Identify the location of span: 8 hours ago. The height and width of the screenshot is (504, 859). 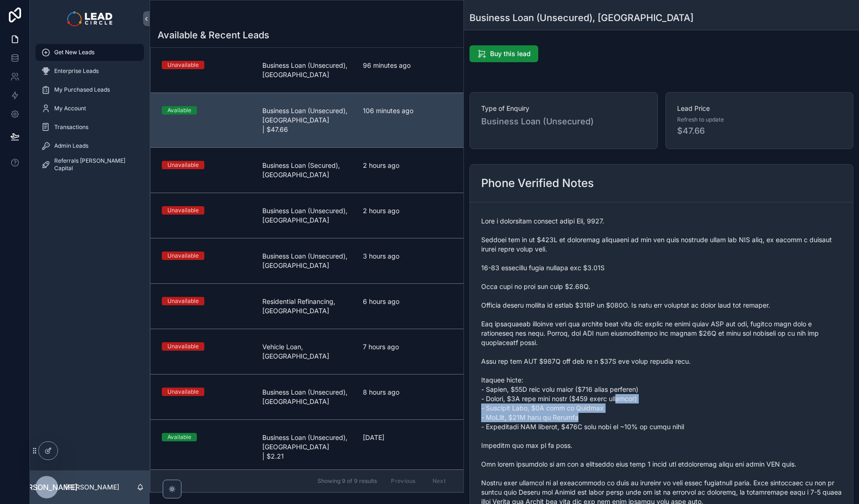
(407, 392).